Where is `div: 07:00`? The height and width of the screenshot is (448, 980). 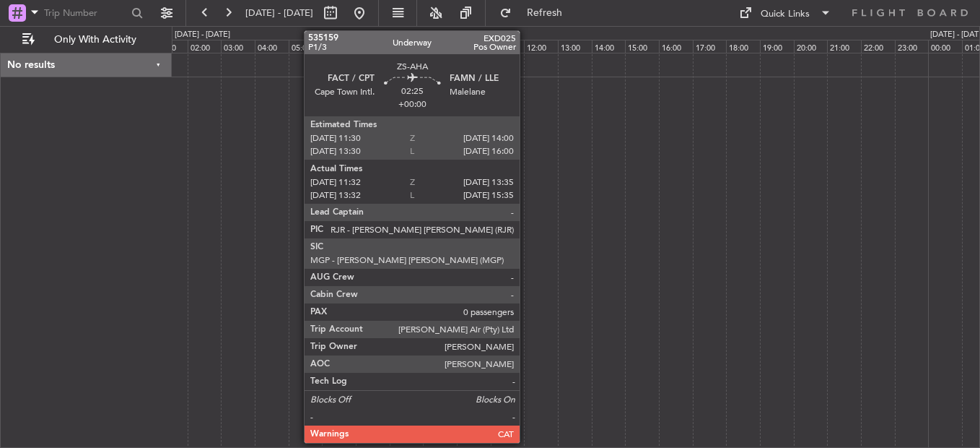 div: 07:00 is located at coordinates (372, 46).